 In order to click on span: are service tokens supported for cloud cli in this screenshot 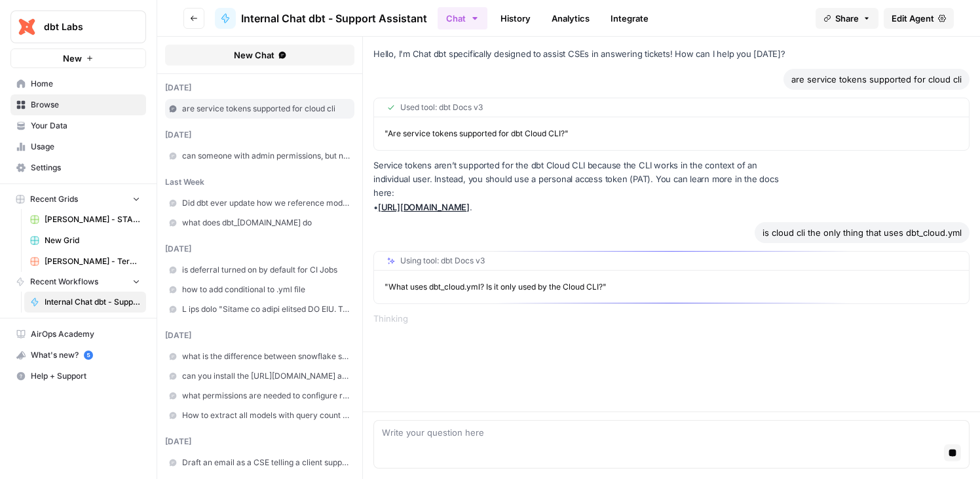, I will do `click(266, 109)`.